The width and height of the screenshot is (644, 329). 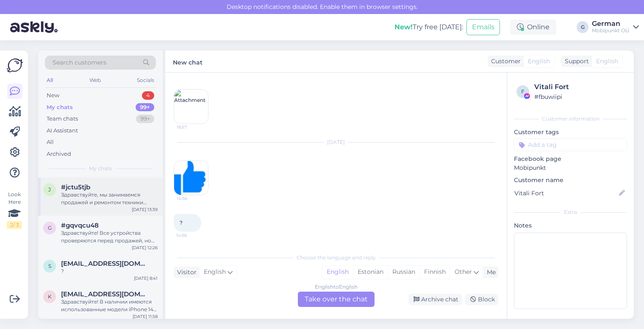 I want to click on span: s, so click(x=49, y=266).